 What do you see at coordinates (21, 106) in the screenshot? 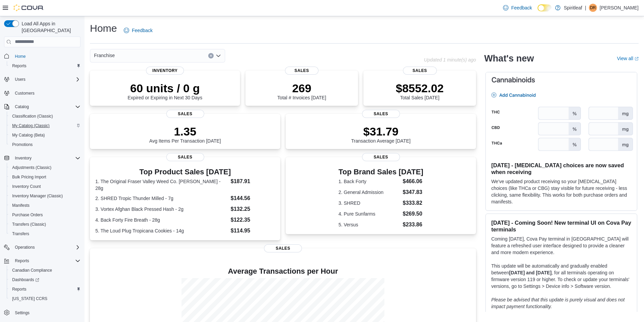
I see `button: Catalog` at bounding box center [21, 106].